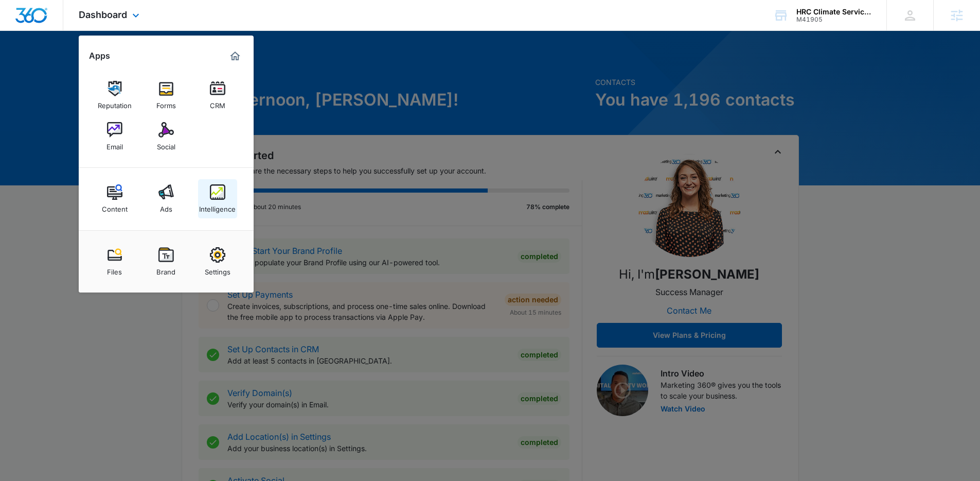 This screenshot has width=980, height=481. I want to click on a: Intelligence, so click(218, 199).